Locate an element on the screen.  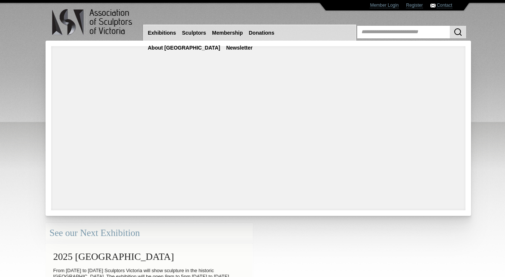
div: See our Next Exhibition is located at coordinates (149, 233).